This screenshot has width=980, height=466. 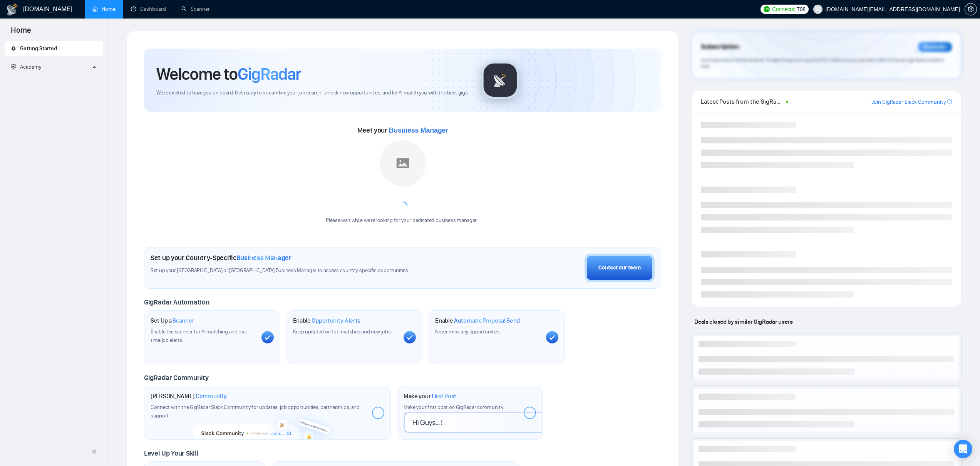 What do you see at coordinates (801, 9) in the screenshot?
I see `span: 708` at bounding box center [801, 9].